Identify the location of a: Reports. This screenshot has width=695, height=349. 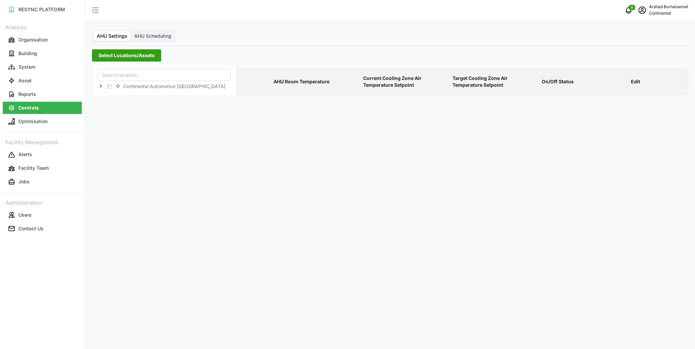
(42, 94).